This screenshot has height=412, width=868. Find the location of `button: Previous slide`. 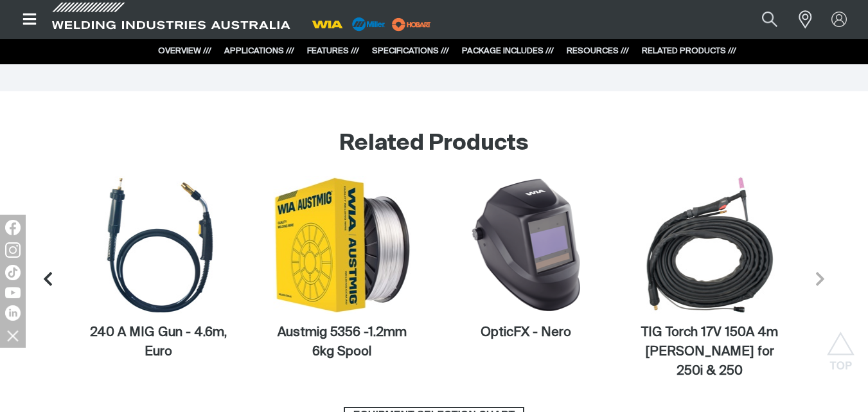

button: Previous slide is located at coordinates (48, 278).